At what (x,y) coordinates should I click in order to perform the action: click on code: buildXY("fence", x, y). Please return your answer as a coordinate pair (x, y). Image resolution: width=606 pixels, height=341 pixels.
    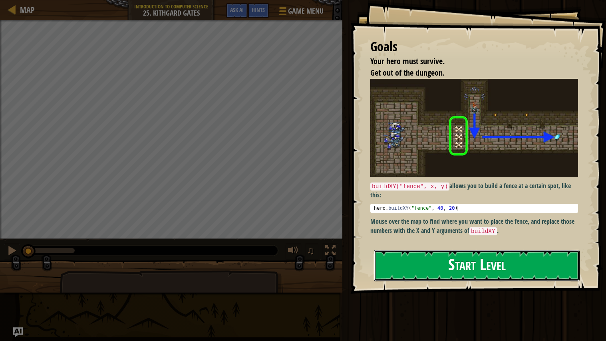
    Looking at the image, I should click on (410, 186).